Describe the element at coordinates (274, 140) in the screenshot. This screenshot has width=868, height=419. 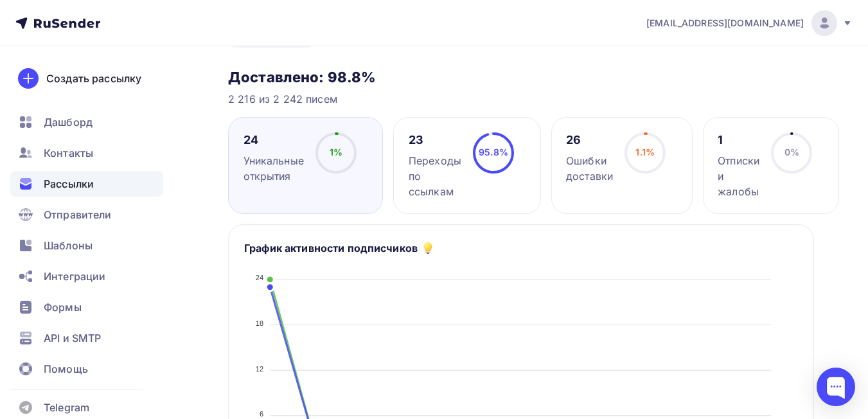
I see `div: 24` at that location.